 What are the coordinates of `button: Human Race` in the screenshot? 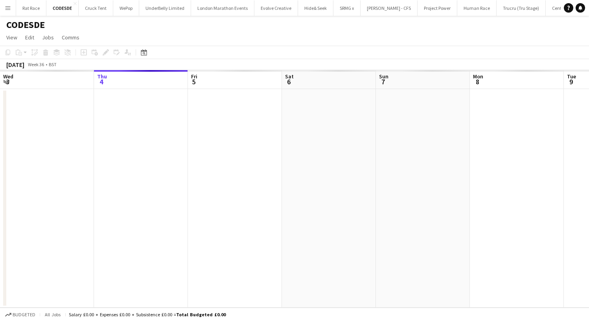 It's located at (477, 8).